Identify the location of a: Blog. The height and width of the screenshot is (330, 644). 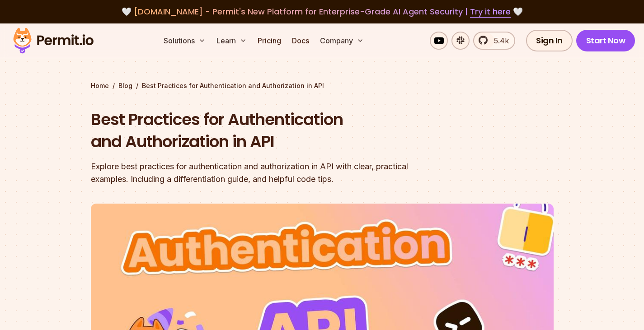
(125, 86).